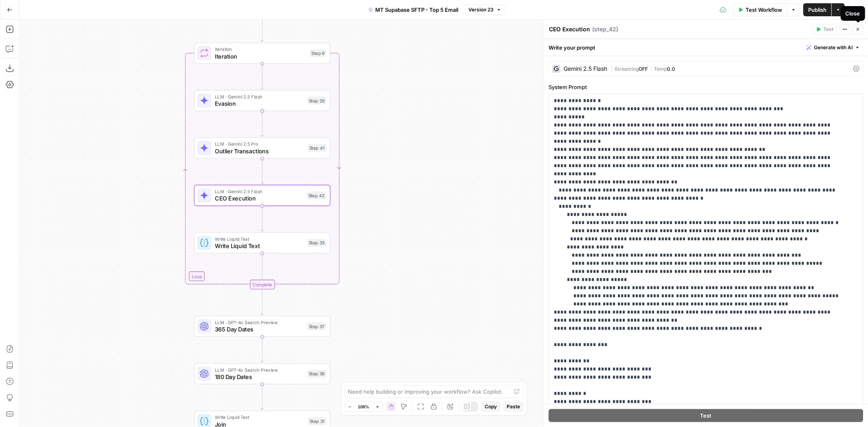 This screenshot has height=427, width=868. Describe the element at coordinates (317, 374) in the screenshot. I see `div: Step 36` at that location.